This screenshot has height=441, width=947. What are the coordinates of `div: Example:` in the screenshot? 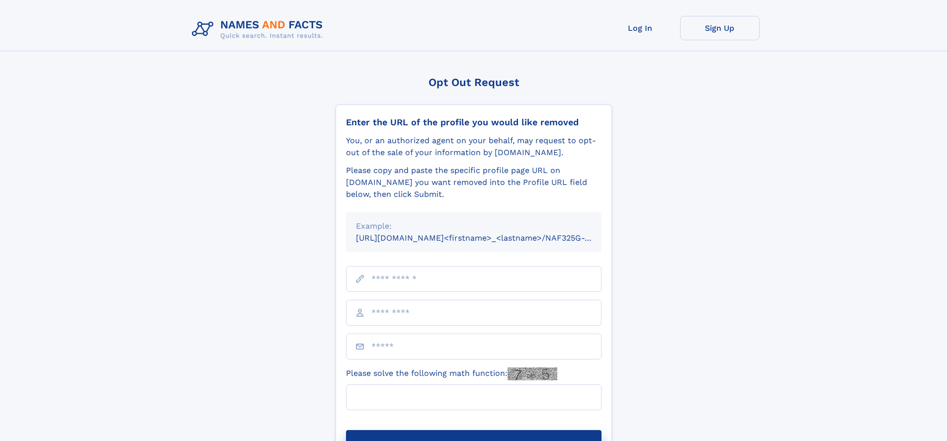 It's located at (474, 226).